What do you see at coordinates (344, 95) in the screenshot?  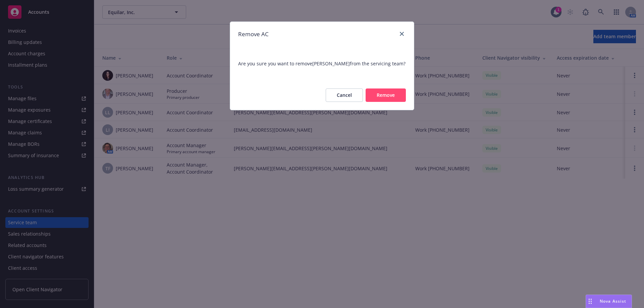 I see `button: Cancel` at bounding box center [344, 95].